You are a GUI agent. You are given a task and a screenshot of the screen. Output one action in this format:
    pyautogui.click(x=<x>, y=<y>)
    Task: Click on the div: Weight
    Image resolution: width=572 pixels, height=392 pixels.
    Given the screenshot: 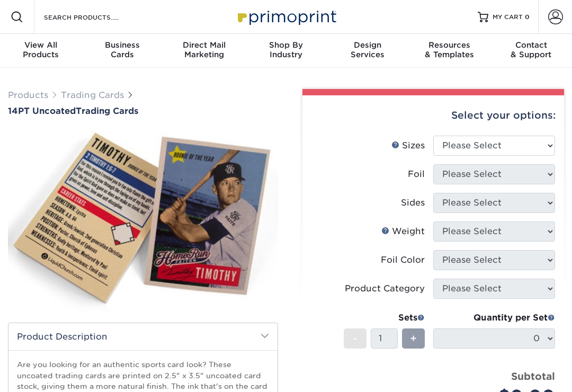 What is the action you would take?
    pyautogui.click(x=403, y=231)
    